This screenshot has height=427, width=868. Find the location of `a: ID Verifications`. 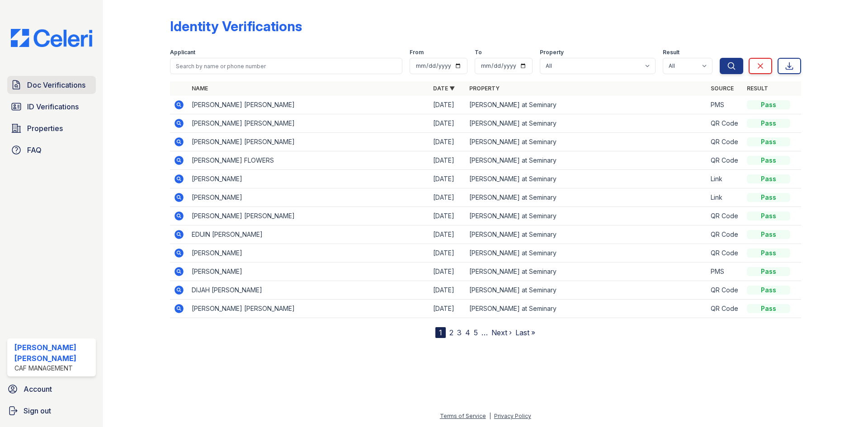

a: ID Verifications is located at coordinates (51, 107).